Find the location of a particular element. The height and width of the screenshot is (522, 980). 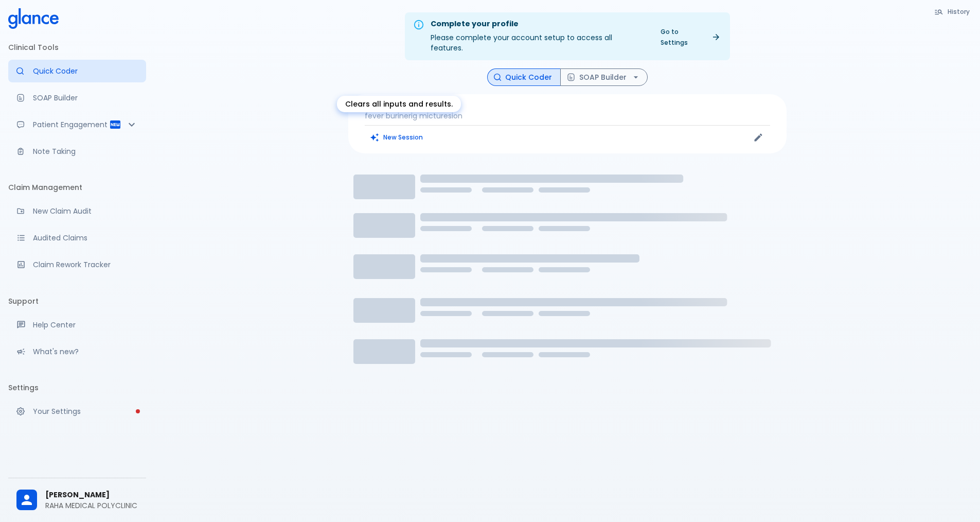

button: Quick Coder is located at coordinates (524, 77).